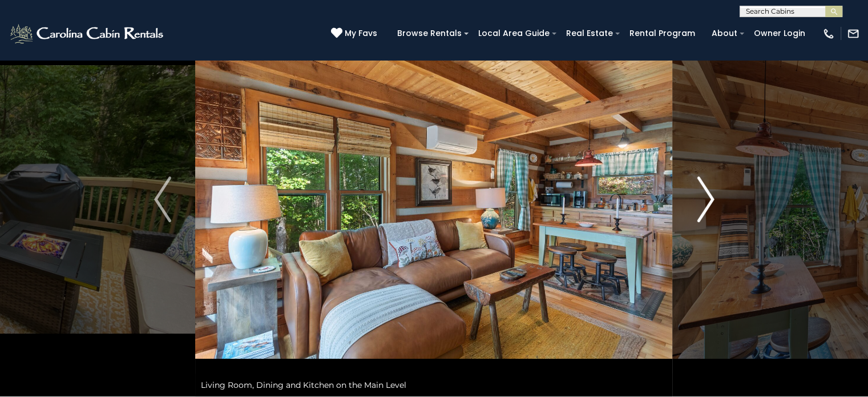 The image size is (868, 397). What do you see at coordinates (662, 33) in the screenshot?
I see `a: Rental Program` at bounding box center [662, 33].